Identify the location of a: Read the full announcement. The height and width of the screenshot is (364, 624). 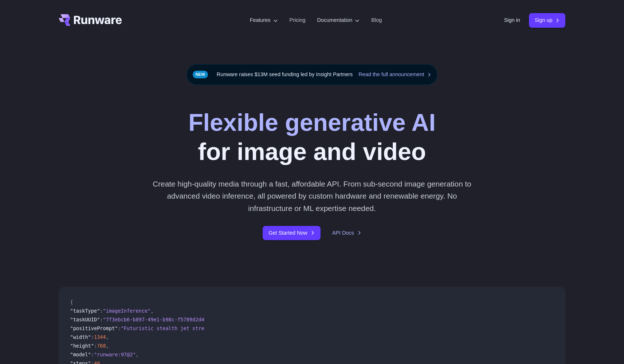
(395, 74).